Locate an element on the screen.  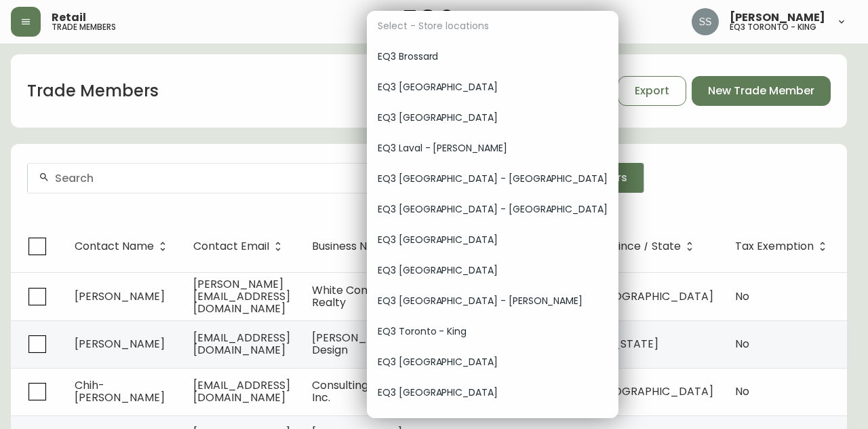
div: EQ3 Brossard is located at coordinates (492, 56).